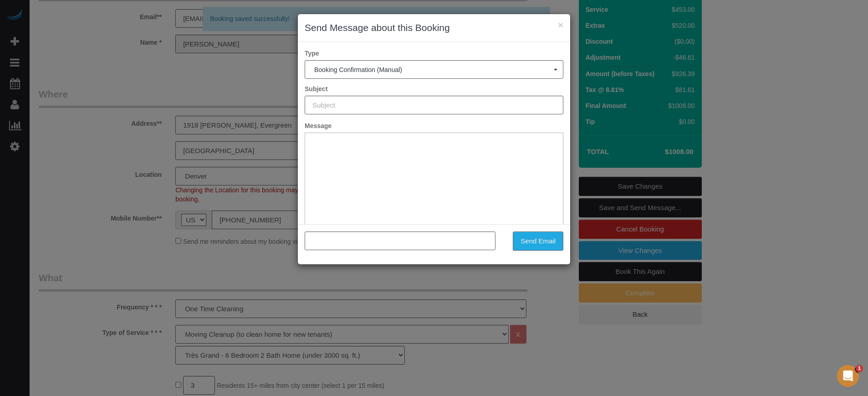 The height and width of the screenshot is (396, 868). What do you see at coordinates (859, 369) in the screenshot?
I see `span: 1` at bounding box center [859, 369].